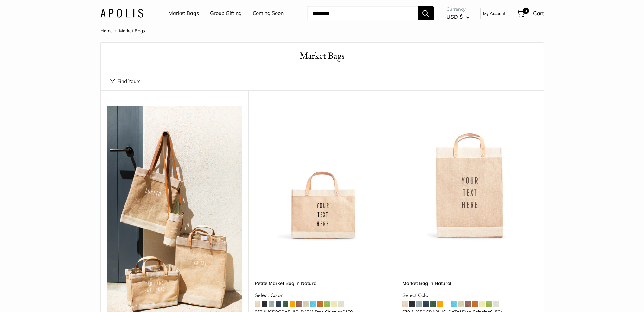  I want to click on img: Petite Market Bag in Natural, so click(322, 174).